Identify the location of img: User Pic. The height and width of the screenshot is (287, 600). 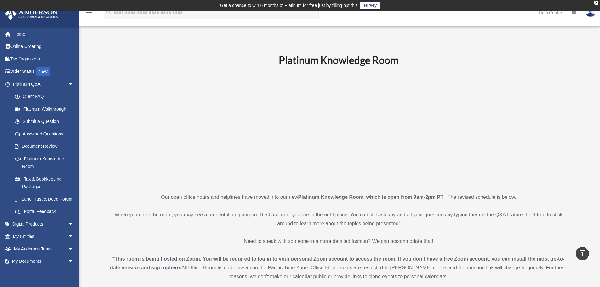
(590, 12).